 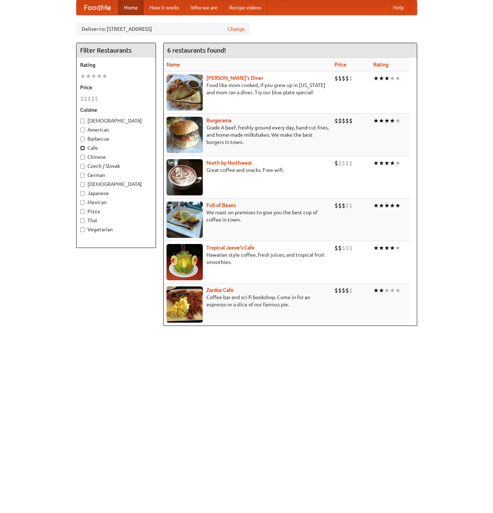 I want to click on input: Czech / Slovak, so click(x=82, y=166).